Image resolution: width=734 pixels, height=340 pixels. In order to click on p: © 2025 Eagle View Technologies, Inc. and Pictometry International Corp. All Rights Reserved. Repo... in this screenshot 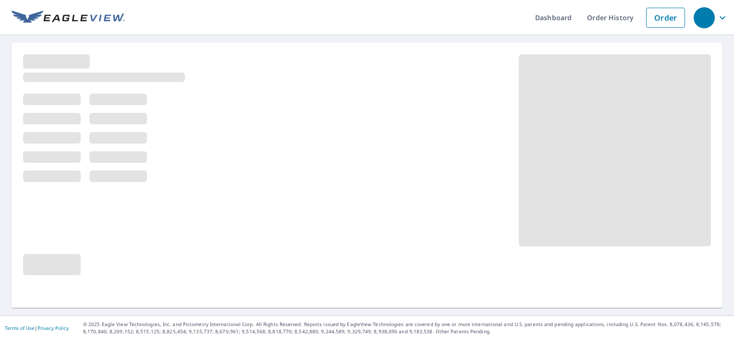, I will do `click(406, 328)`.